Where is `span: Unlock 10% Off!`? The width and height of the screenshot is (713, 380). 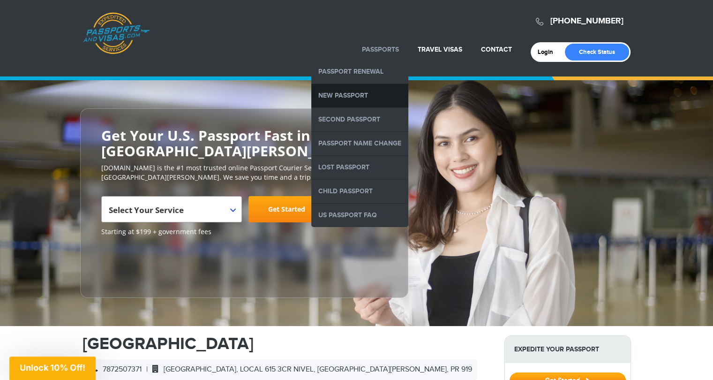
span: Unlock 10% Off! is located at coordinates (52, 367).